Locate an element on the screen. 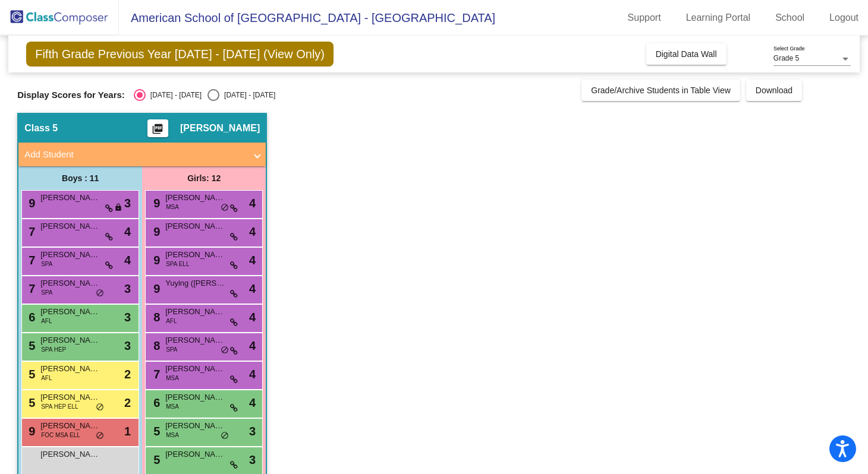  mat-radio-group: Select an option is located at coordinates (204, 95).